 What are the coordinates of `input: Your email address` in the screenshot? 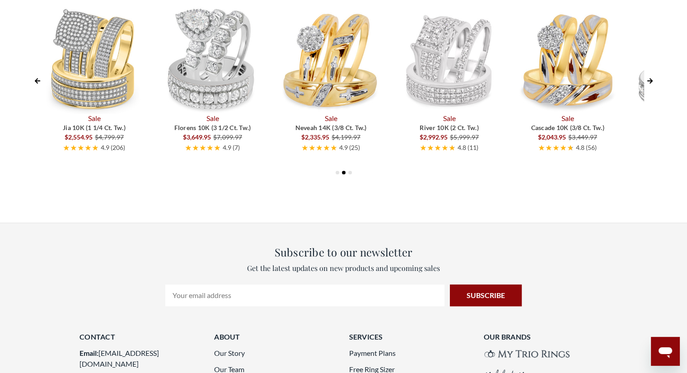 It's located at (305, 295).